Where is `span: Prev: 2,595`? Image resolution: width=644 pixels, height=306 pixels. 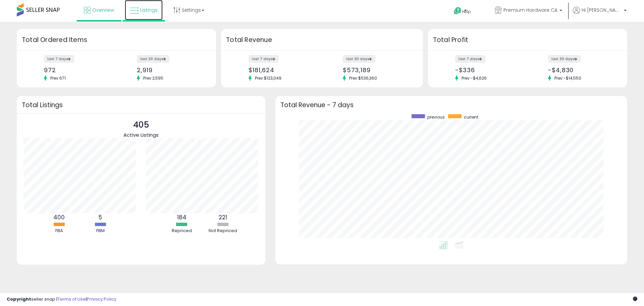
span: Prev: 2,595 is located at coordinates (153, 78).